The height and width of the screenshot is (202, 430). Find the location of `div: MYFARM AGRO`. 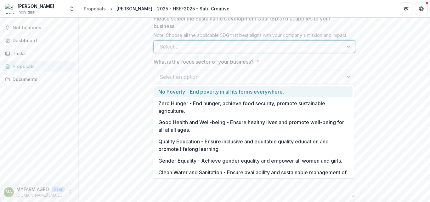

div: MYFARM AGRO is located at coordinates (9, 192).